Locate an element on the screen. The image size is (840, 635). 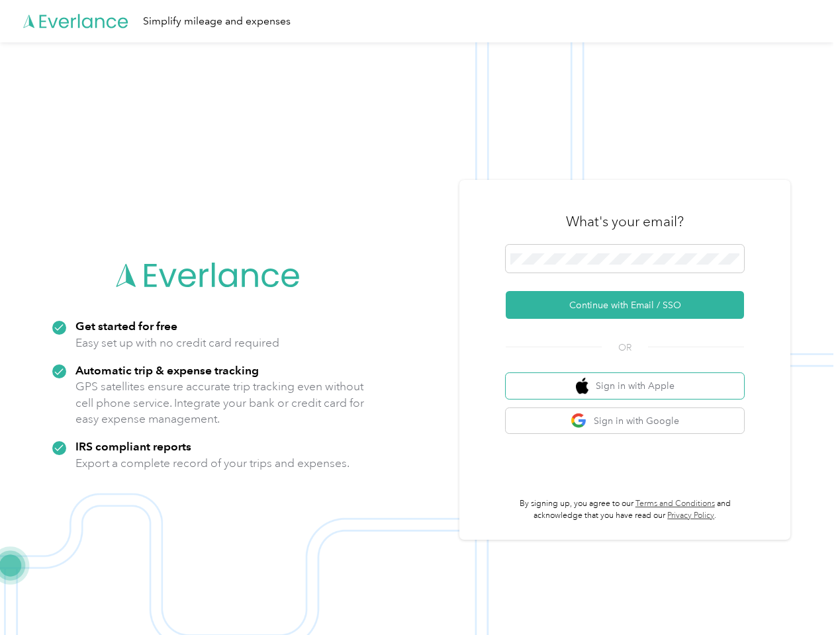
strong: Automatic trip & expense tracking is located at coordinates (166, 370).